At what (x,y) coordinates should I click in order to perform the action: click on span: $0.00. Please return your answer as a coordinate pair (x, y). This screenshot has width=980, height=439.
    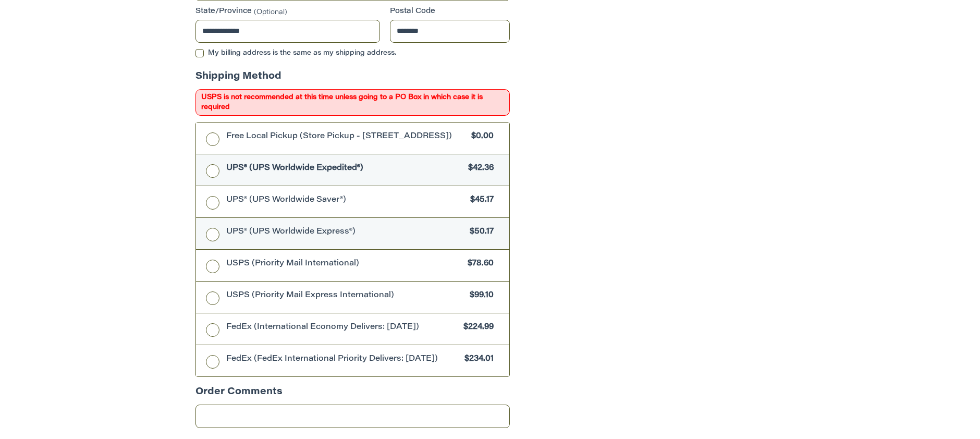
    Looking at the image, I should click on (480, 137).